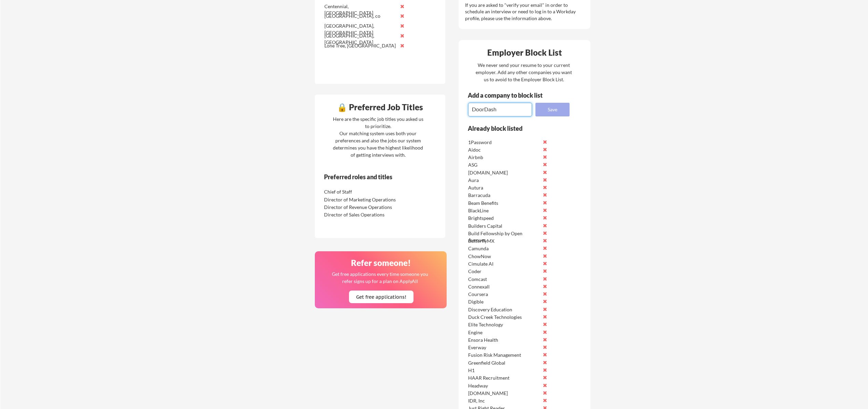  What do you see at coordinates (381, 297) in the screenshot?
I see `button: Get free applications!` at bounding box center [381, 297].